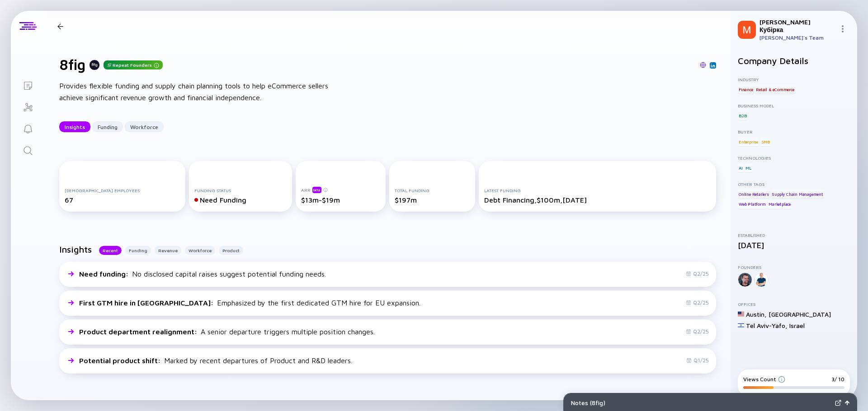 Image resolution: width=868 pixels, height=411 pixels. What do you see at coordinates (756, 314) in the screenshot?
I see `div: Austin ,` at bounding box center [756, 314].